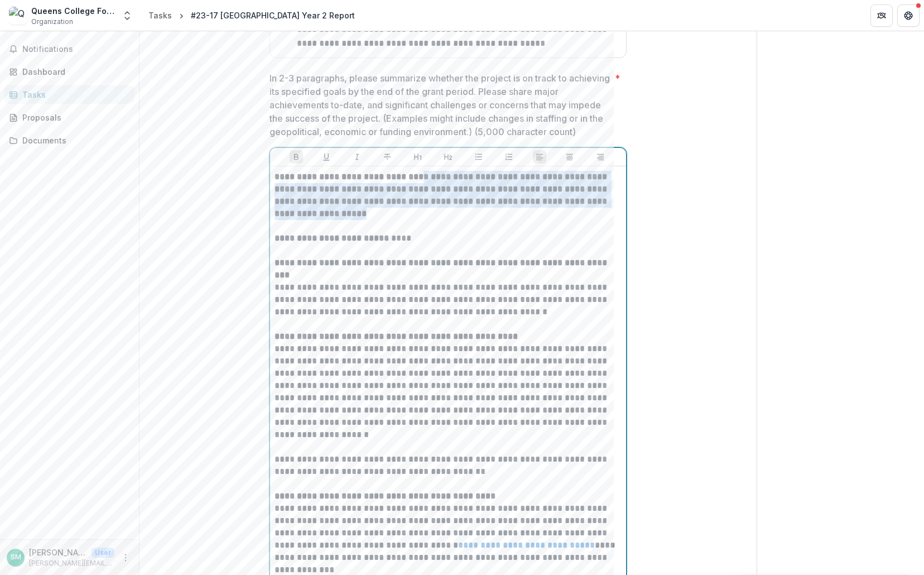  Describe the element at coordinates (388, 157) in the screenshot. I see `button: Strike` at that location.